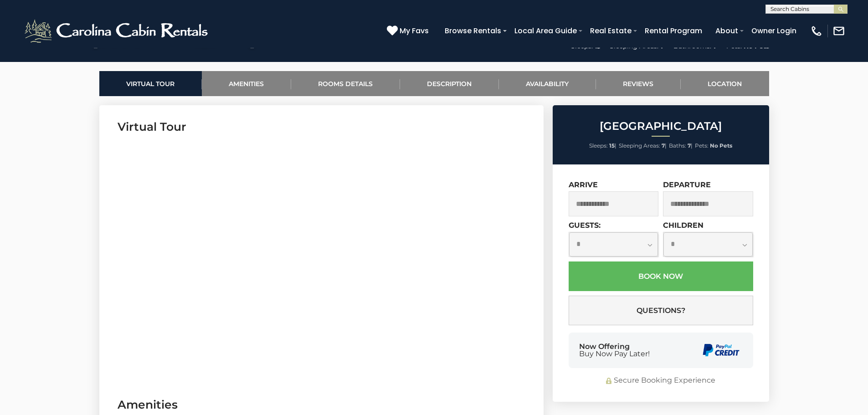  I want to click on a: Availability, so click(547, 84).